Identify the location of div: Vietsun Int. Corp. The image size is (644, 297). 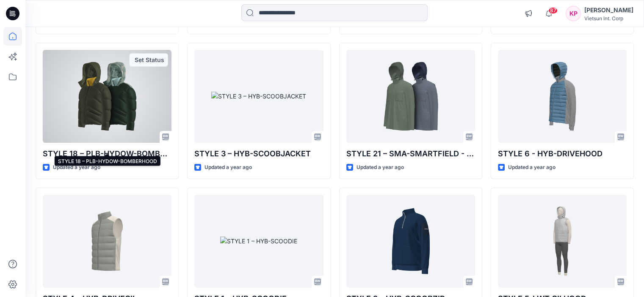
(609, 18).